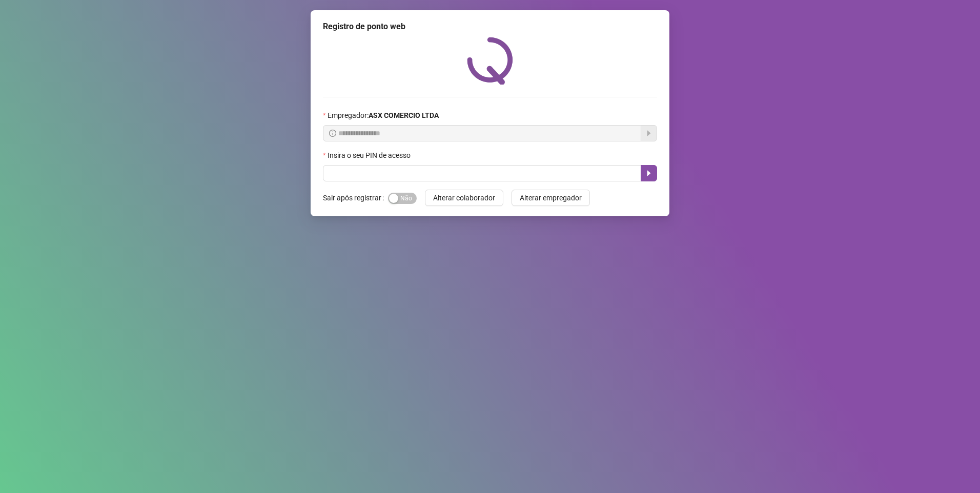 This screenshot has width=980, height=493. Describe the element at coordinates (649, 174) in the screenshot. I see `span: caret-right` at that location.